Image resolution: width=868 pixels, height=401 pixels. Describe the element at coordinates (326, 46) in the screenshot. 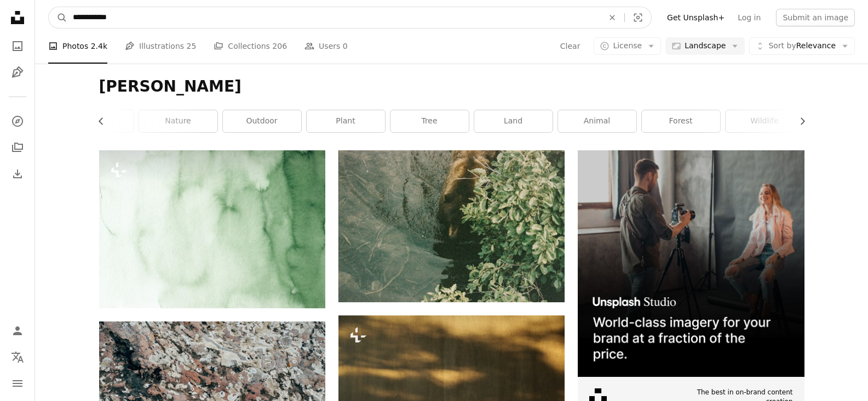

I see `a: Users 0` at that location.